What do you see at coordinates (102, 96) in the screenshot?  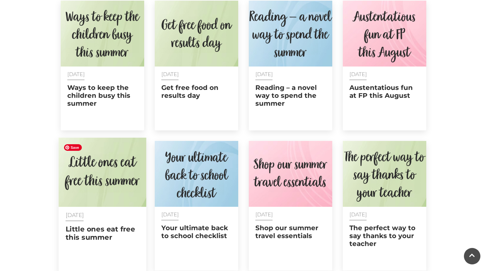 I see `h2: Ways to keep the children busy this summer` at bounding box center [102, 96].